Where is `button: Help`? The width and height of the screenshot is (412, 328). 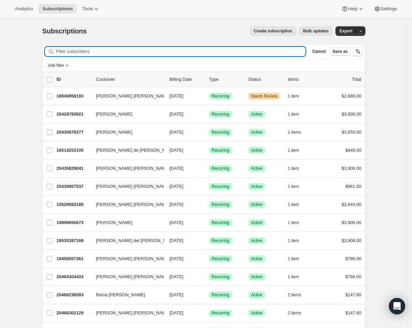 button: Help is located at coordinates (353, 9).